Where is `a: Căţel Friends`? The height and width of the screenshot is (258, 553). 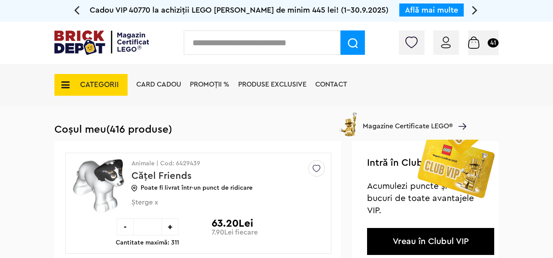 a: Căţel Friends is located at coordinates (162, 176).